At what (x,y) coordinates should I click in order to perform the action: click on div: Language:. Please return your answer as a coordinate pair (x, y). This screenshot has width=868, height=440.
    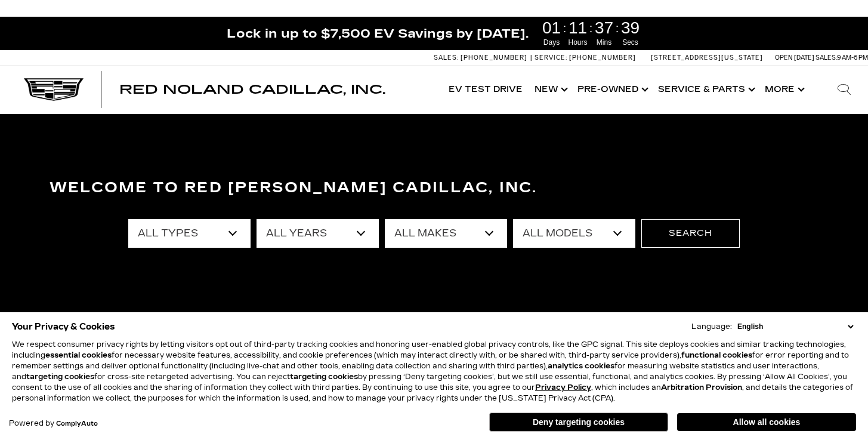
    Looking at the image, I should click on (711, 327).